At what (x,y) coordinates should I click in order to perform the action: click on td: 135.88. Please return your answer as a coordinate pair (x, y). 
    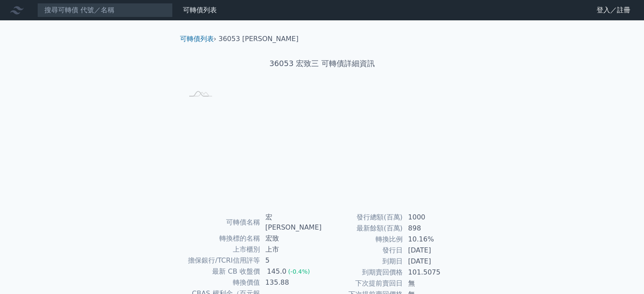
    Looking at the image, I should click on (291, 282).